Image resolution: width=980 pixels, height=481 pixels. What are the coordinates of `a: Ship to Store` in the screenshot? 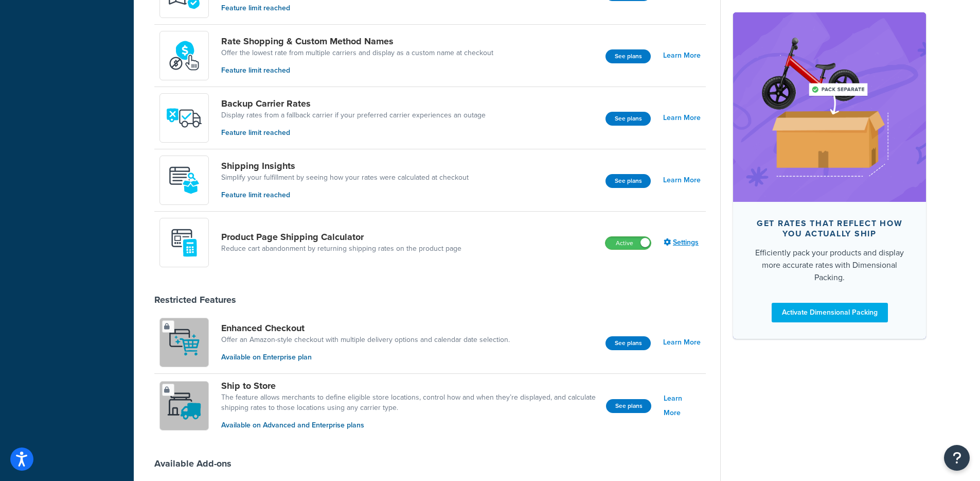 It's located at (410, 385).